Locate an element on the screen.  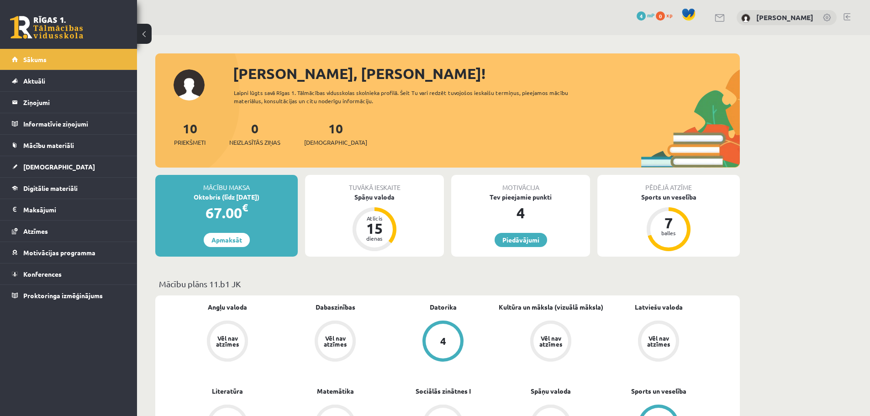
legend: Maksājumi is located at coordinates (74, 210).